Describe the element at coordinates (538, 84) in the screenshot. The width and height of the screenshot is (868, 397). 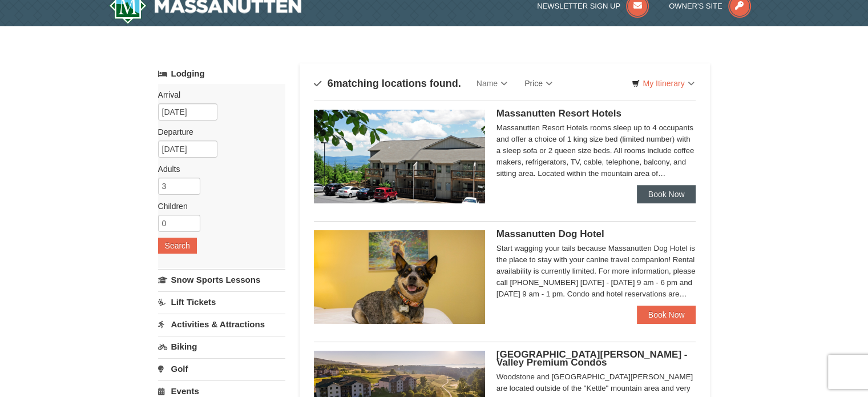
I see `a: Price` at that location.